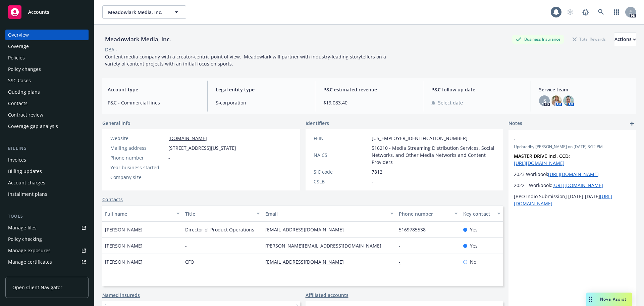 This screenshot has width=644, height=306. What do you see at coordinates (222, 213) in the screenshot?
I see `button: Title` at bounding box center [222, 213].